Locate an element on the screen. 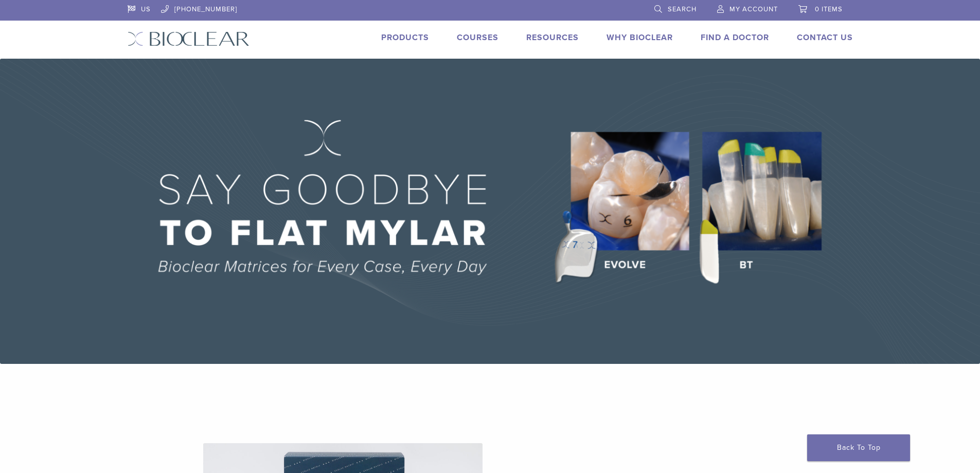  a: Back To Top is located at coordinates (858, 448).